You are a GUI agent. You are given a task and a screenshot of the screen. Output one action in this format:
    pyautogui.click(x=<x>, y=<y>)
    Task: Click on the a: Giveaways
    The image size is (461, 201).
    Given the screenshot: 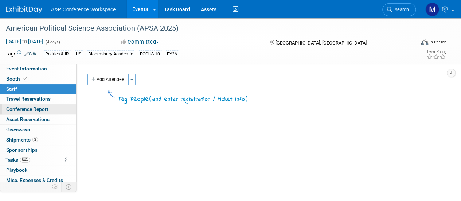 What is the action you would take?
    pyautogui.click(x=38, y=129)
    